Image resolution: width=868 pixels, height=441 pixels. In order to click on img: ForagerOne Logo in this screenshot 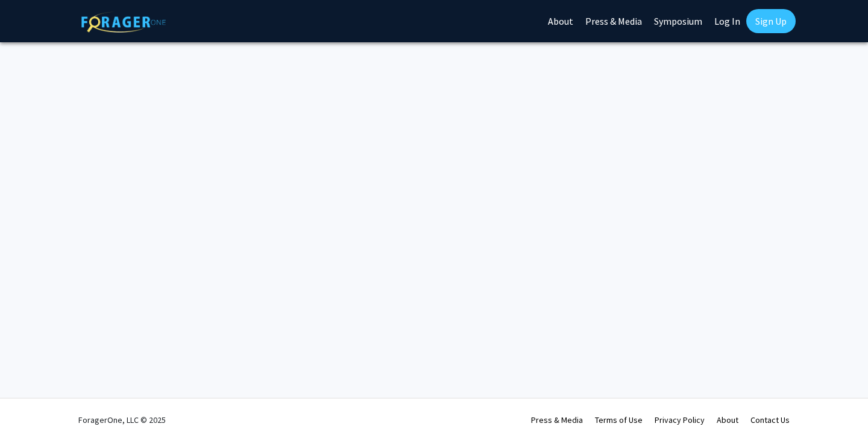, I will do `click(124, 22)`.